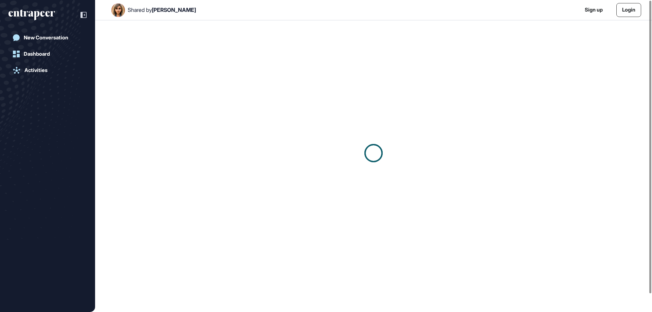  What do you see at coordinates (118, 10) in the screenshot?
I see `img: User Image` at bounding box center [118, 10].